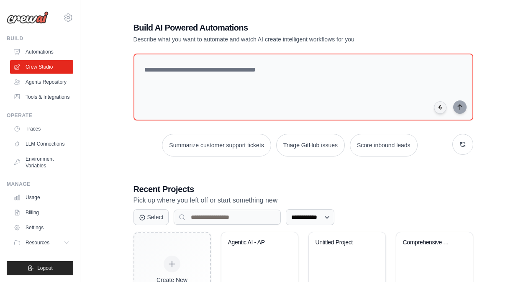 The image size is (526, 282). I want to click on div: Operate, so click(40, 115).